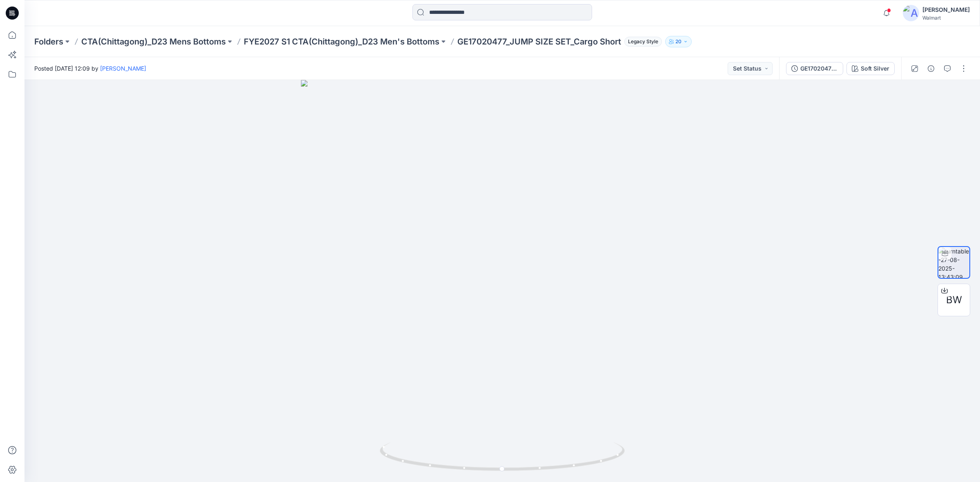 The height and width of the screenshot is (482, 980). What do you see at coordinates (342, 42) in the screenshot?
I see `p: FYE2027 S1 CTA(Chittagong)_D23 Men's Bottoms` at bounding box center [342, 42].